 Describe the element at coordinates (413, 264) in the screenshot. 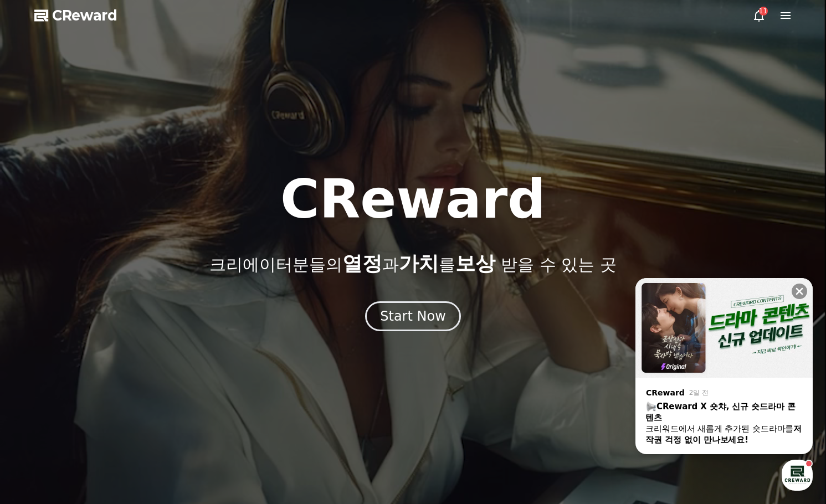

I see `p: 크리에이터분들의 과 를 받을 수 있는 곳` at that location.